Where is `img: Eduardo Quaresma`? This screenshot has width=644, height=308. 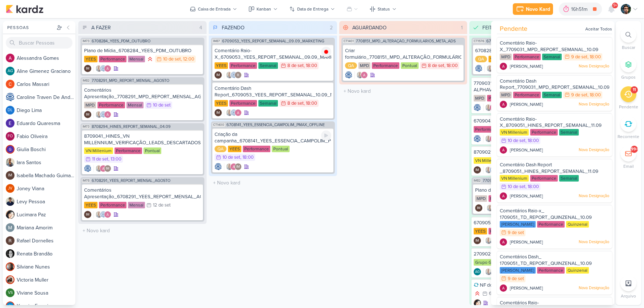 img: Eduardo Quaresma is located at coordinates (10, 123).